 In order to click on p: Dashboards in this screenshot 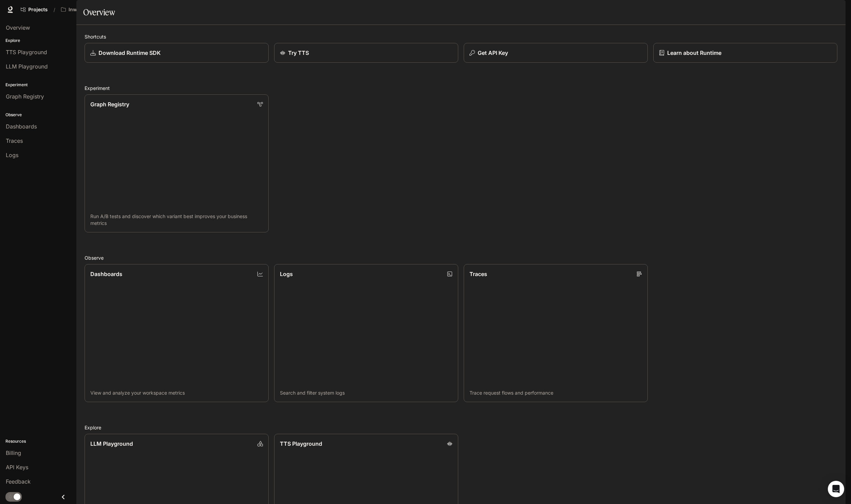, I will do `click(106, 274)`.